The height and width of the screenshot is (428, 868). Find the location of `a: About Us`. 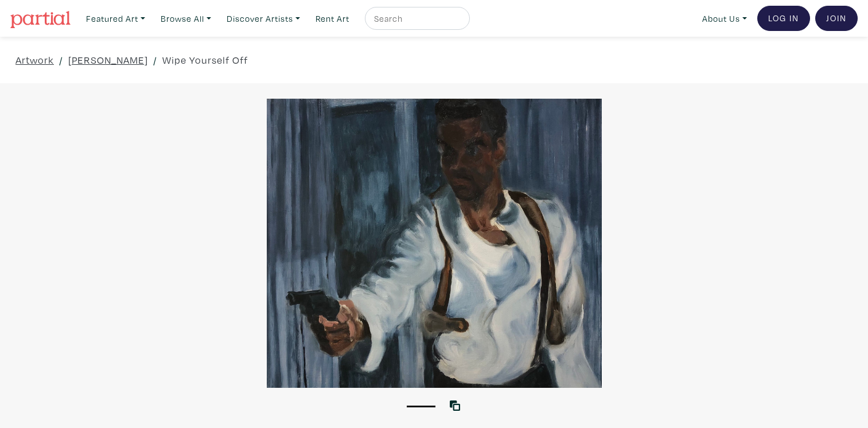

a: About Us is located at coordinates (724, 18).